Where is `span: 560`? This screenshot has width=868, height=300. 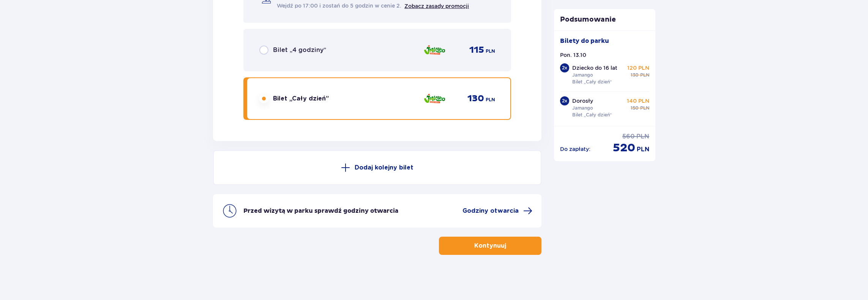 span: 560 is located at coordinates (628, 137).